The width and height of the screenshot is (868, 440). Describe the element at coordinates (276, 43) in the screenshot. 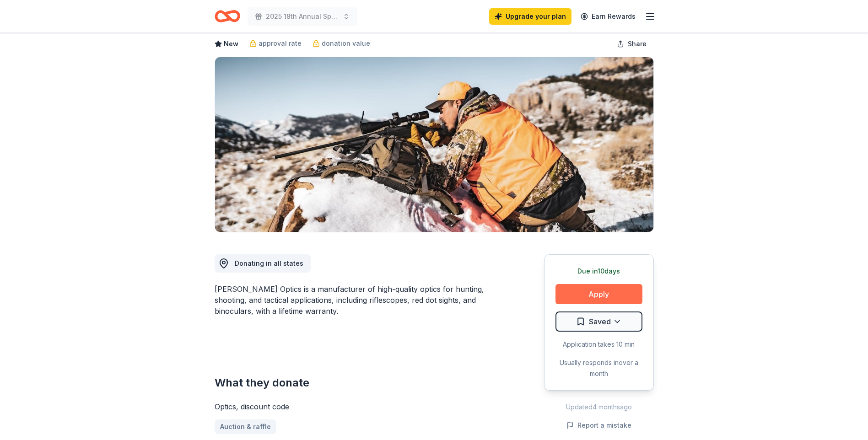

I see `a: approval rate` at that location.